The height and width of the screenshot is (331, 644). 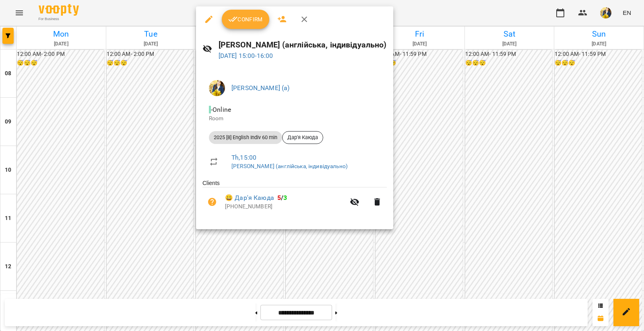 What do you see at coordinates (217, 88) in the screenshot?
I see `img: edf558cdab4eea865065d2180bd167c9.jpg` at bounding box center [217, 88].